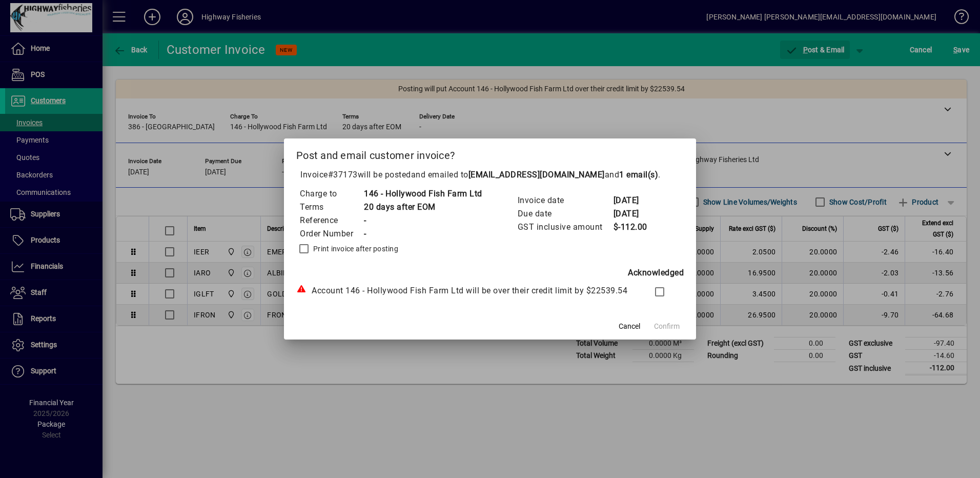 The height and width of the screenshot is (478, 980). I want to click on label: Print invoice after posting, so click(354, 249).